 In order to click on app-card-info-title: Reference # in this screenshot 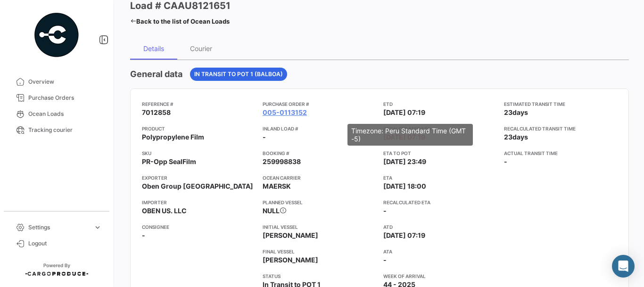, I will do `click(199, 104)`.